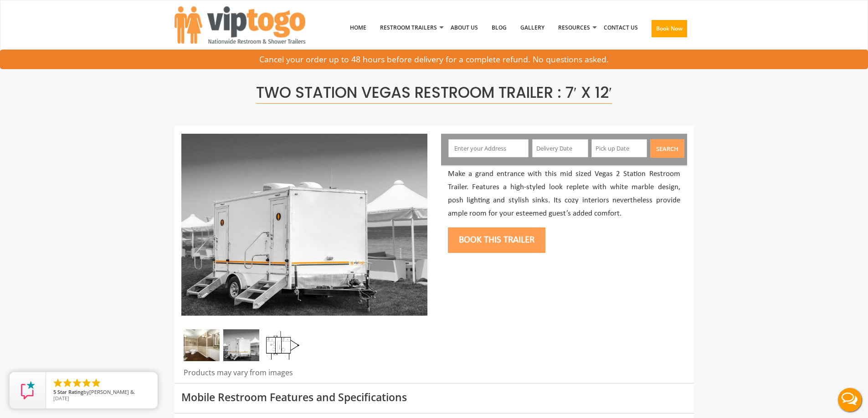 The image size is (868, 418). Describe the element at coordinates (464, 28) in the screenshot. I see `a: About Us` at that location.